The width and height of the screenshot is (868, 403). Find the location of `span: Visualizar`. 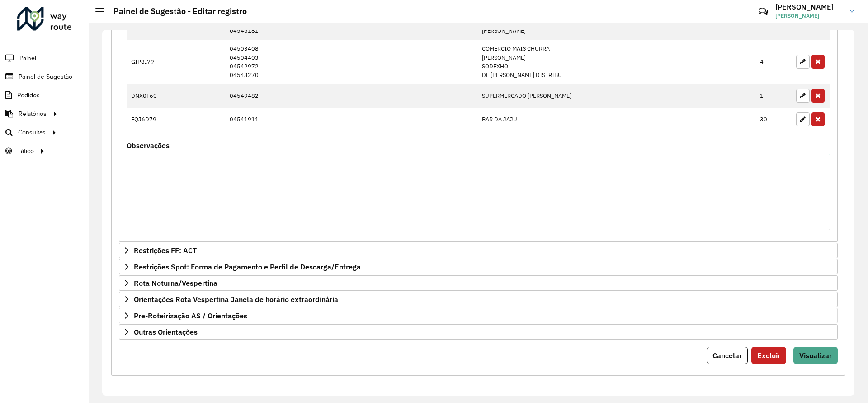

span: Visualizar is located at coordinates (815, 355).